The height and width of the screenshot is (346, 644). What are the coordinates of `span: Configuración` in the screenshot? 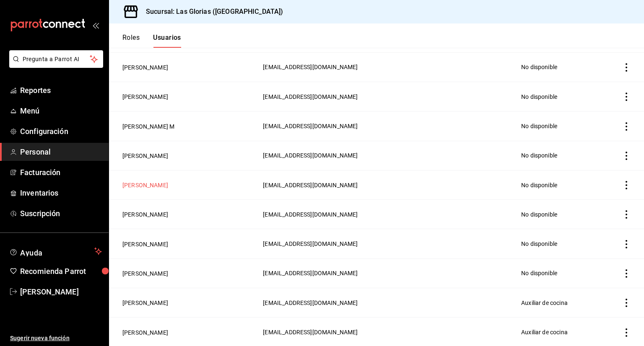 It's located at (61, 131).